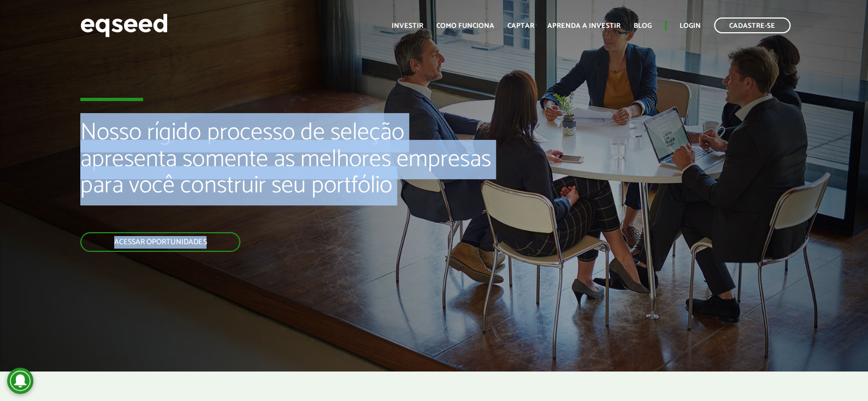 The height and width of the screenshot is (401, 868). What do you see at coordinates (584, 26) in the screenshot?
I see `a: Aprenda a investir` at bounding box center [584, 26].